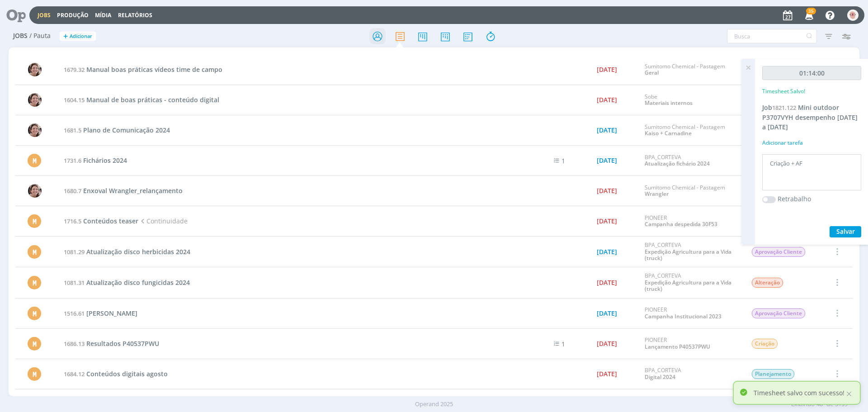 Image resolution: width=868 pixels, height=412 pixels. Describe the element at coordinates (163, 221) in the screenshot. I see `span: Continuidade` at that location.